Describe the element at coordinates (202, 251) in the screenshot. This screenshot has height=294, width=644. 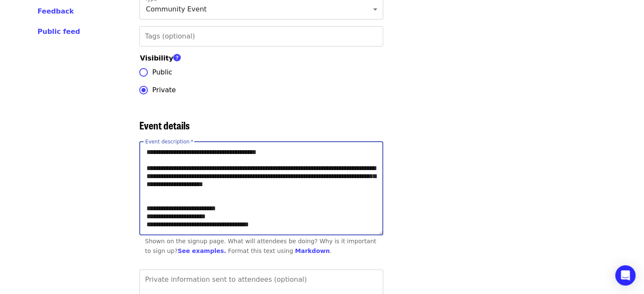
I see `a: See examples.` at that location.